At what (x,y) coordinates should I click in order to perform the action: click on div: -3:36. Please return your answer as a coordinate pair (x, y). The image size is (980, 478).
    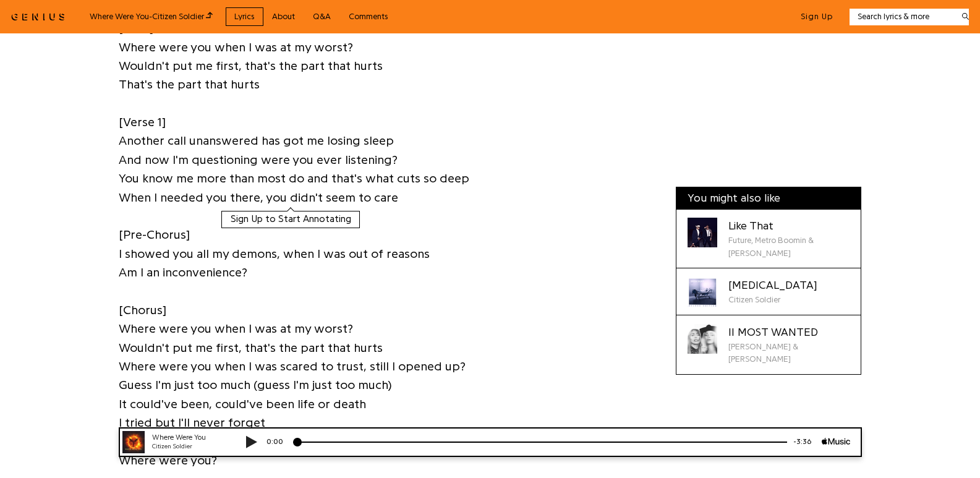
    Looking at the image, I should click on (695, 14).